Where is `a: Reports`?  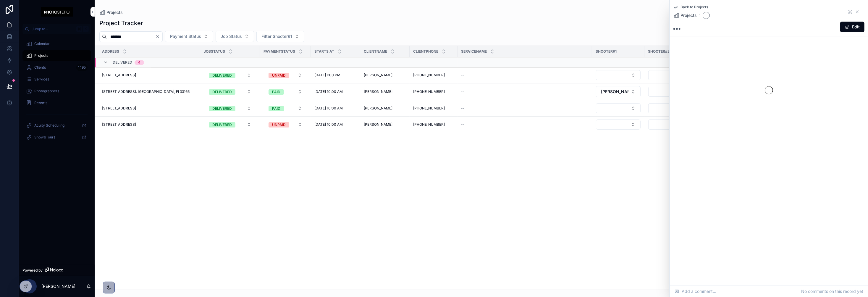
a: Reports is located at coordinates (57, 103).